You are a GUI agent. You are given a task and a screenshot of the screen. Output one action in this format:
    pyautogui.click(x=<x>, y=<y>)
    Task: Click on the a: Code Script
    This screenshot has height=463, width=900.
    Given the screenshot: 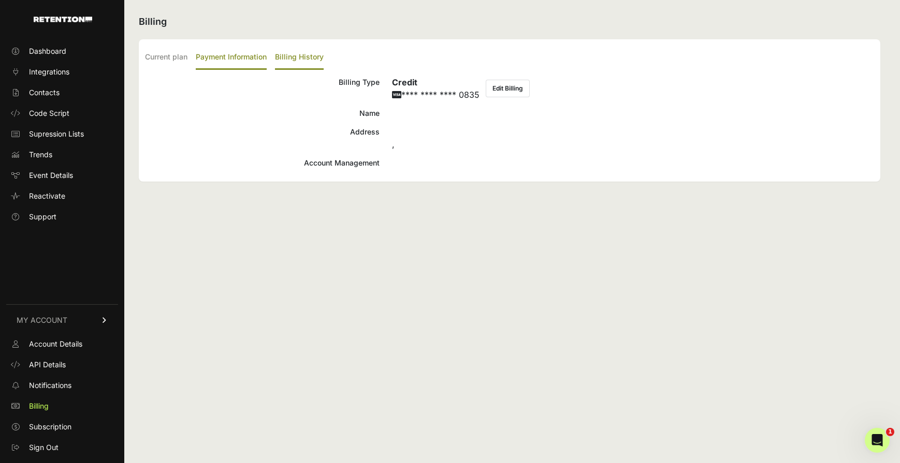 What is the action you would take?
    pyautogui.click(x=62, y=113)
    